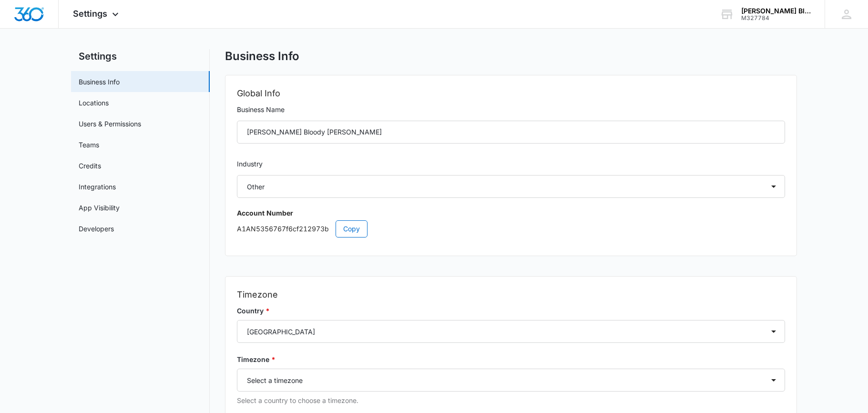  What do you see at coordinates (776, 18) in the screenshot?
I see `div: account id` at bounding box center [776, 18].